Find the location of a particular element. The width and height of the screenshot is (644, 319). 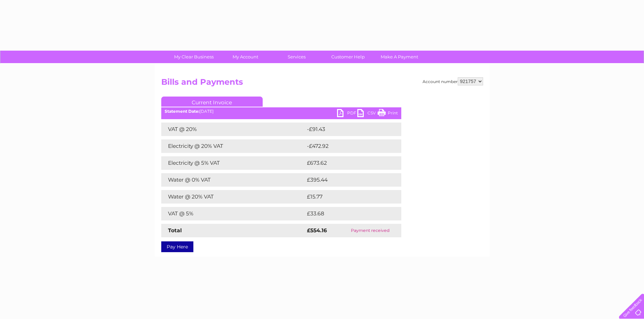

td: £395.44 is located at coordinates (347, 180).